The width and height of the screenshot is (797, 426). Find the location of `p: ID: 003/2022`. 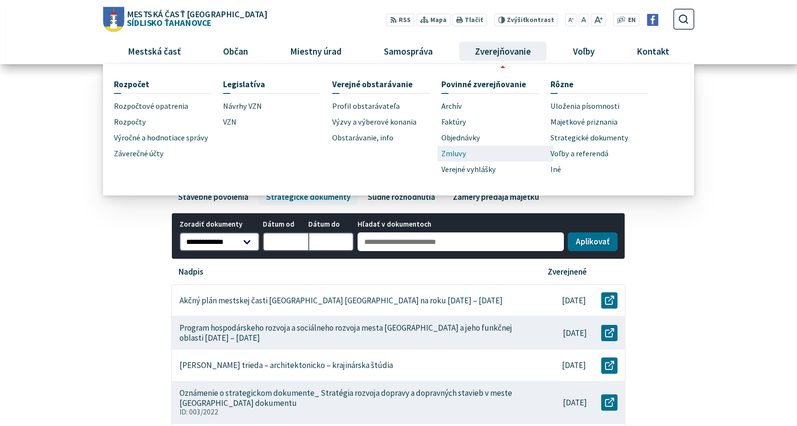

p: ID: 003/2022 is located at coordinates (349, 412).